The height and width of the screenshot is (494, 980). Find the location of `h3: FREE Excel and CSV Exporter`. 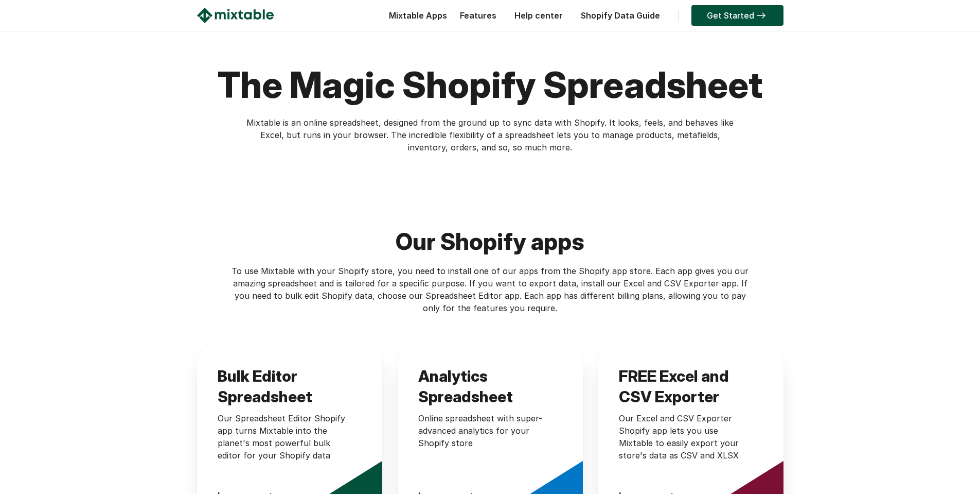

h3: FREE Excel and CSV Exporter is located at coordinates (686, 383).